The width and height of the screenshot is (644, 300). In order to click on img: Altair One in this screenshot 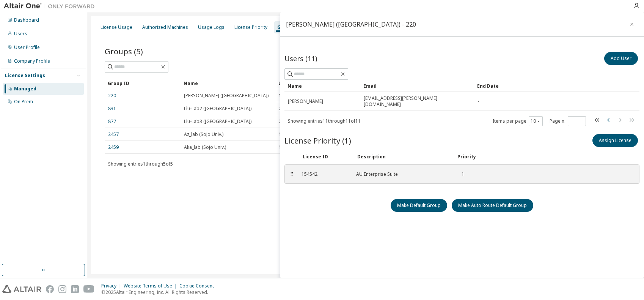, I will do `click(51, 6)`.